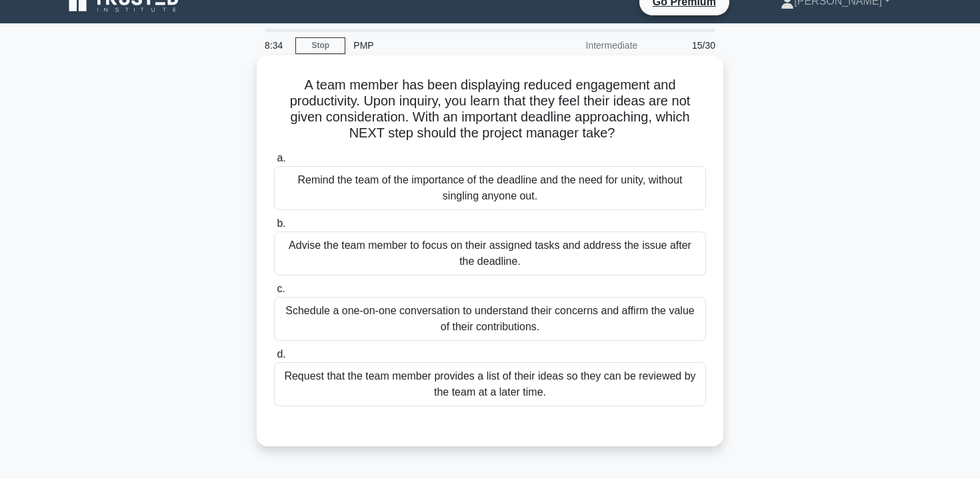 This screenshot has width=980, height=479. Describe the element at coordinates (490, 384) in the screenshot. I see `div: Request that the team member provides a list of their ideas so they can be reviewed by the team a...` at that location.